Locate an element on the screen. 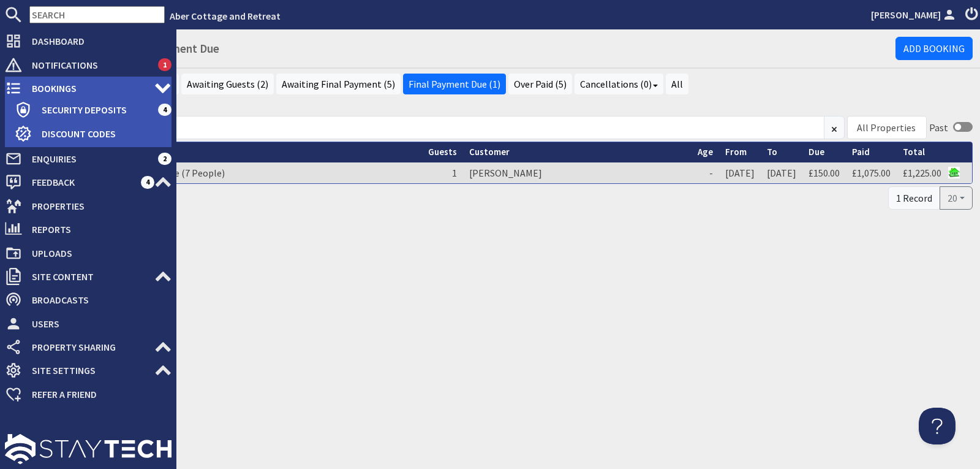 The height and width of the screenshot is (469, 980). input: SEARCH is located at coordinates (96, 14).